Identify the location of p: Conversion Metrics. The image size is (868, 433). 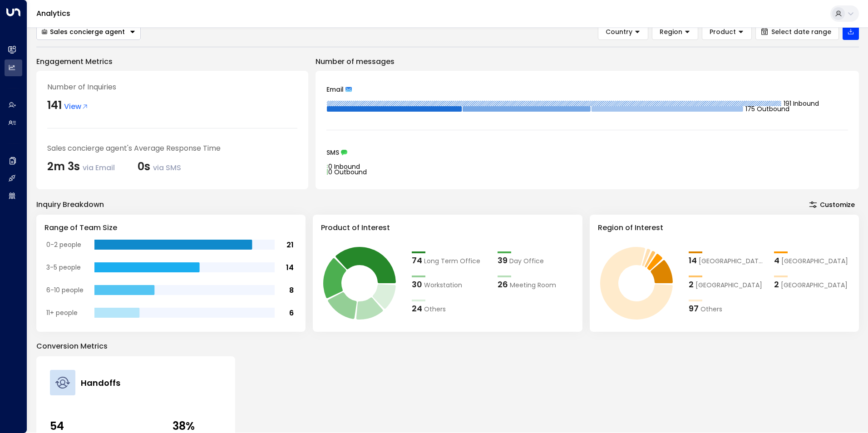
(447, 347).